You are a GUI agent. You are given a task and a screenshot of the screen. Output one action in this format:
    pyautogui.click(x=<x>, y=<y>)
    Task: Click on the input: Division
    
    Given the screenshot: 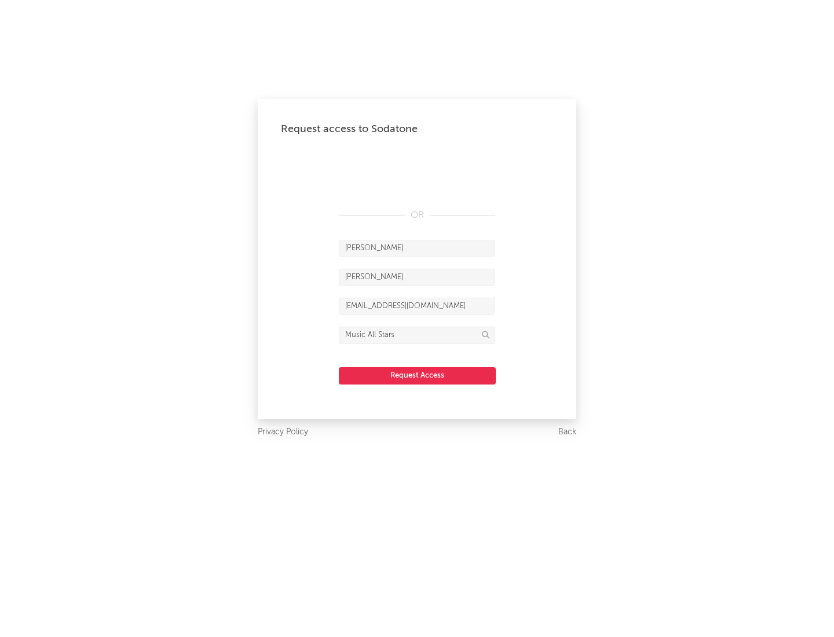 What is the action you would take?
    pyautogui.click(x=417, y=335)
    